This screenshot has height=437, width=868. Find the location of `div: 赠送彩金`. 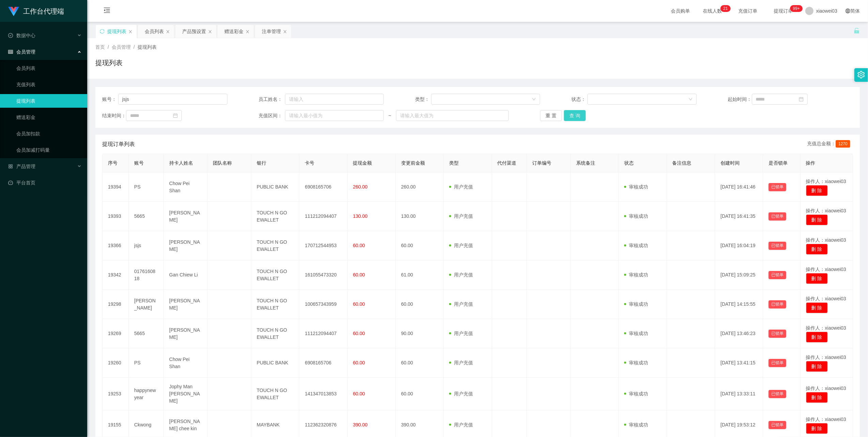

div: 赠送彩金 is located at coordinates (234, 32).